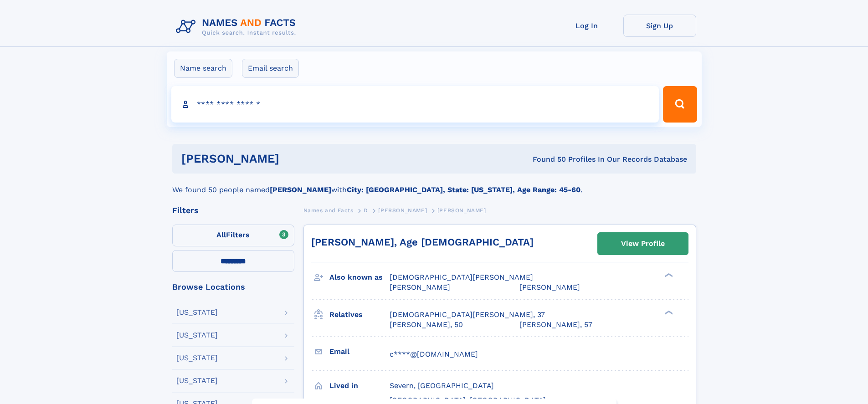 The image size is (868, 404). I want to click on input: search input, so click(415, 104).